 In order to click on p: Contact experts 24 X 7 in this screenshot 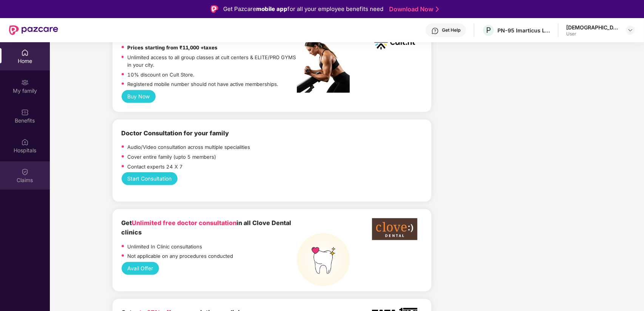, I will do `click(155, 167)`.